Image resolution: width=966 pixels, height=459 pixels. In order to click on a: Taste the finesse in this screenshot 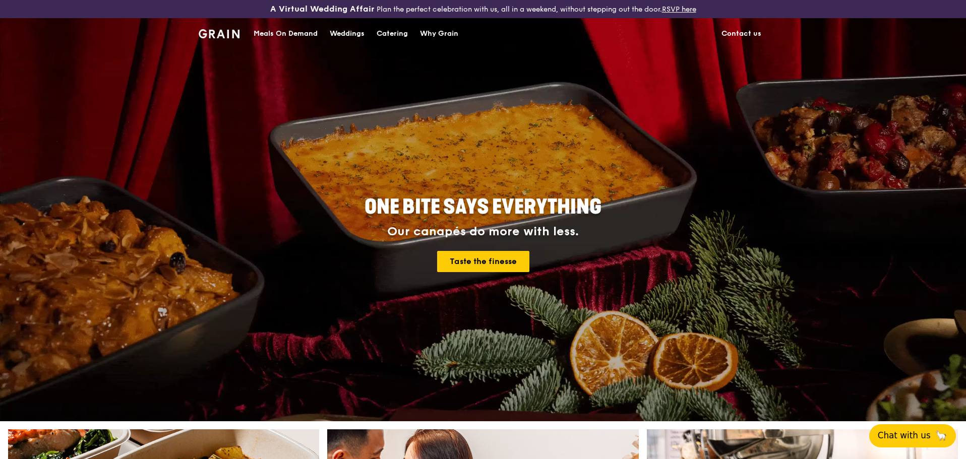, I will do `click(483, 262)`.